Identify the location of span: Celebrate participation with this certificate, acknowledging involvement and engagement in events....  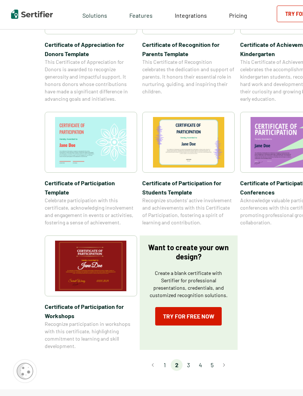
(91, 212).